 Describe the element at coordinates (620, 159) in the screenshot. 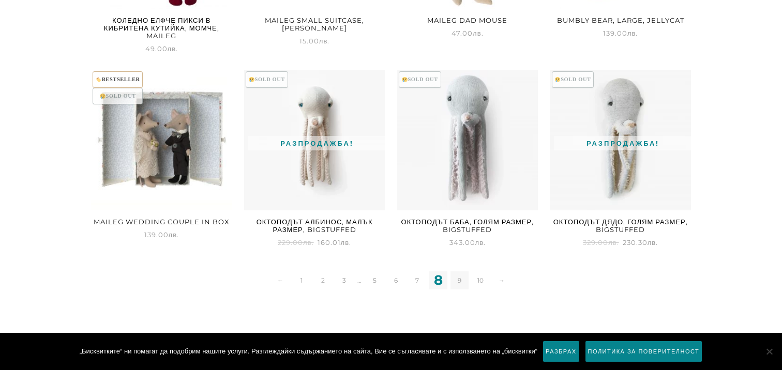

I see `a: Разпродажба! 😢SOLD OUTОктоподът Дядо, Голям Размер, BigStuffed 230.30лв.` at that location.